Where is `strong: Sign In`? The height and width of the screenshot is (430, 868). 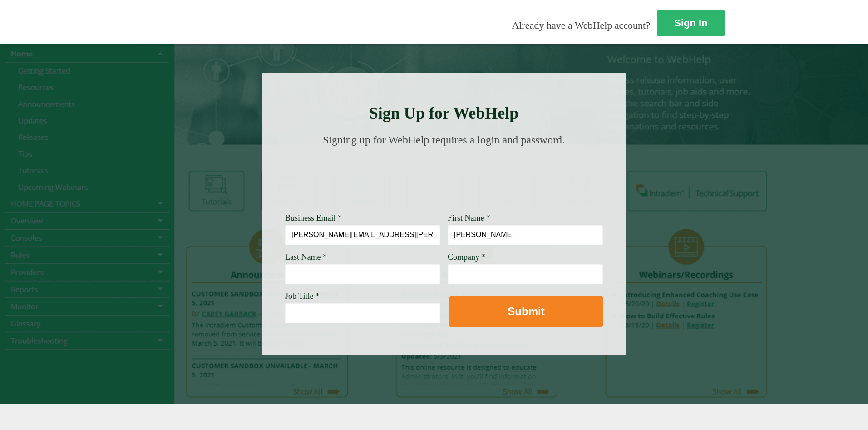 strong: Sign In is located at coordinates (691, 22).